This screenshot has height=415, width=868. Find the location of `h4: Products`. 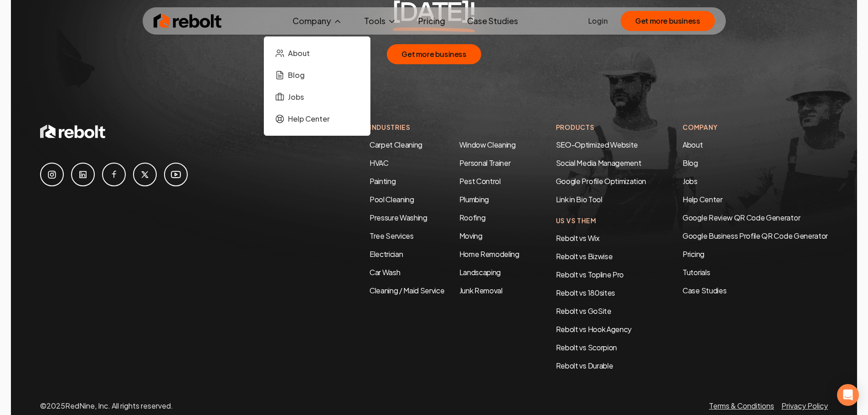

h4: Products is located at coordinates (601, 127).